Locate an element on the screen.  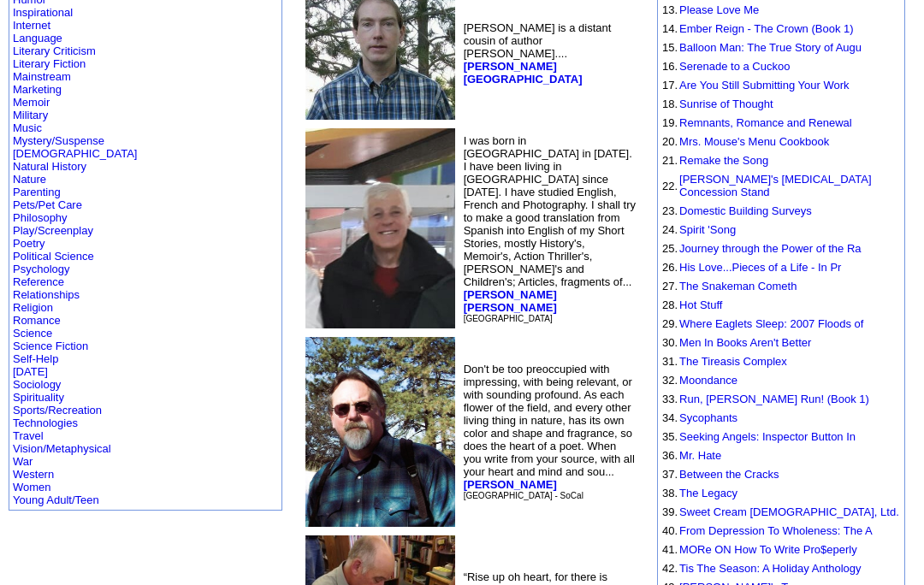
a: The Legacy is located at coordinates (708, 493).